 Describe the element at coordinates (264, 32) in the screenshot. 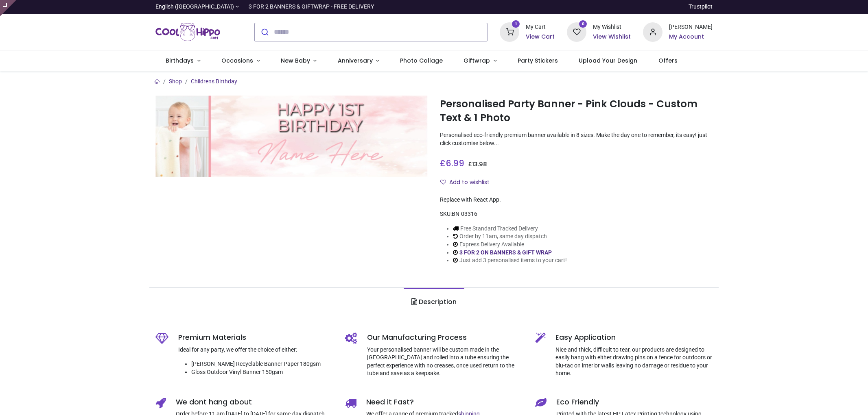

I see `button: Submit` at that location.